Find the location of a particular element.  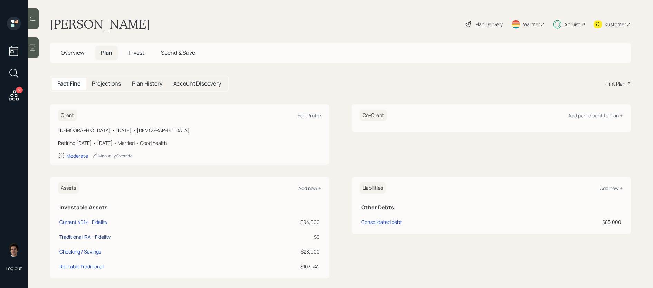

h6: Co-Client is located at coordinates (373, 115).